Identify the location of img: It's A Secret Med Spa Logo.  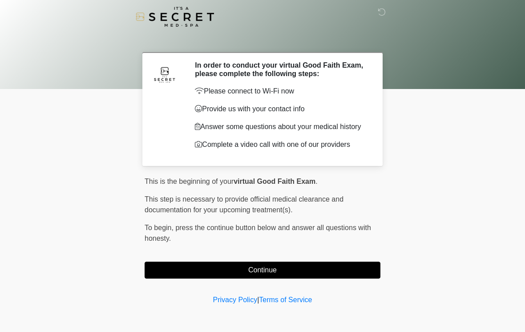
(175, 16).